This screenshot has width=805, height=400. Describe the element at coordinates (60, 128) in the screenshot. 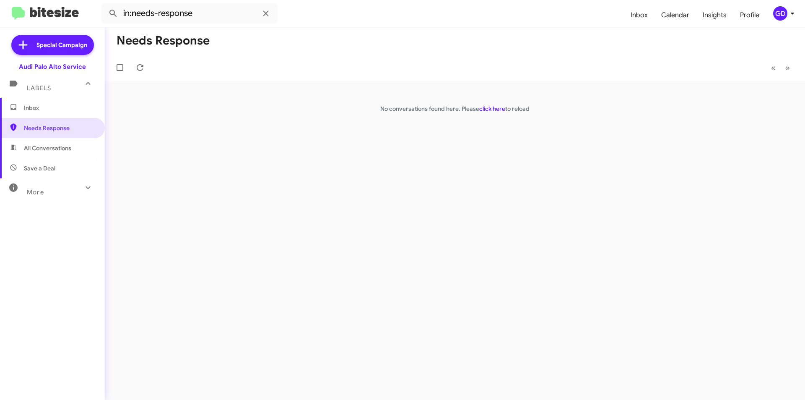

I see `span: Needs Response` at that location.